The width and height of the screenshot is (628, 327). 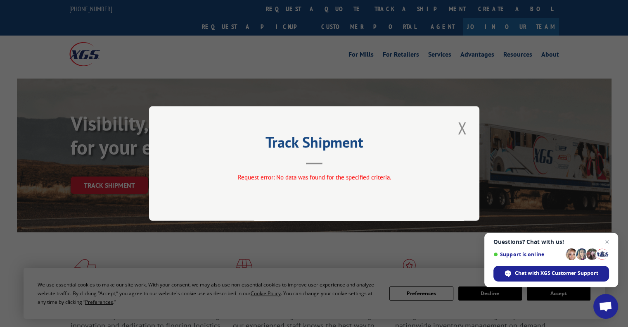 What do you see at coordinates (552, 242) in the screenshot?
I see `span: Questions? Chat with us!` at bounding box center [552, 242].